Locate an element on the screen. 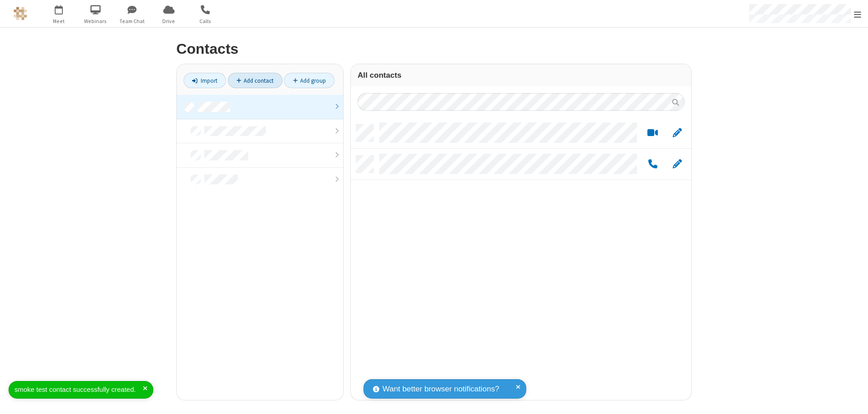 The image size is (868, 414). img: QA Selenium DO NOT DELETE OR CHANGE is located at coordinates (20, 14).